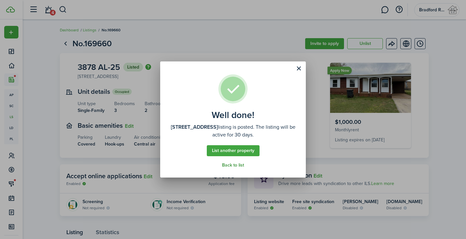  Describe the element at coordinates (299, 69) in the screenshot. I see `button: Close modal` at that location.